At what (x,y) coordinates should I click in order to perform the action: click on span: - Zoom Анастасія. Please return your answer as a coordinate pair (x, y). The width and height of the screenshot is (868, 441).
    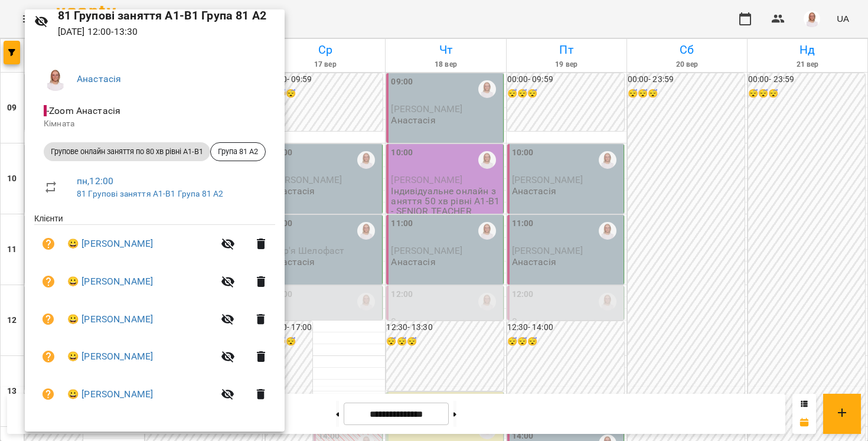
    Looking at the image, I should click on (83, 110).